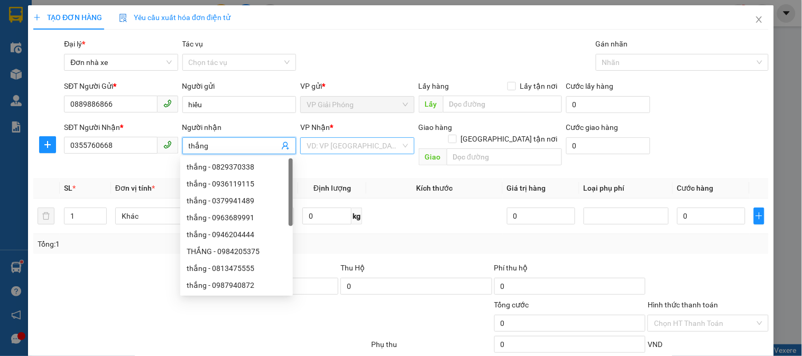 Image resolution: width=802 pixels, height=356 pixels. I want to click on div: thắng - 0829370338, so click(236, 167).